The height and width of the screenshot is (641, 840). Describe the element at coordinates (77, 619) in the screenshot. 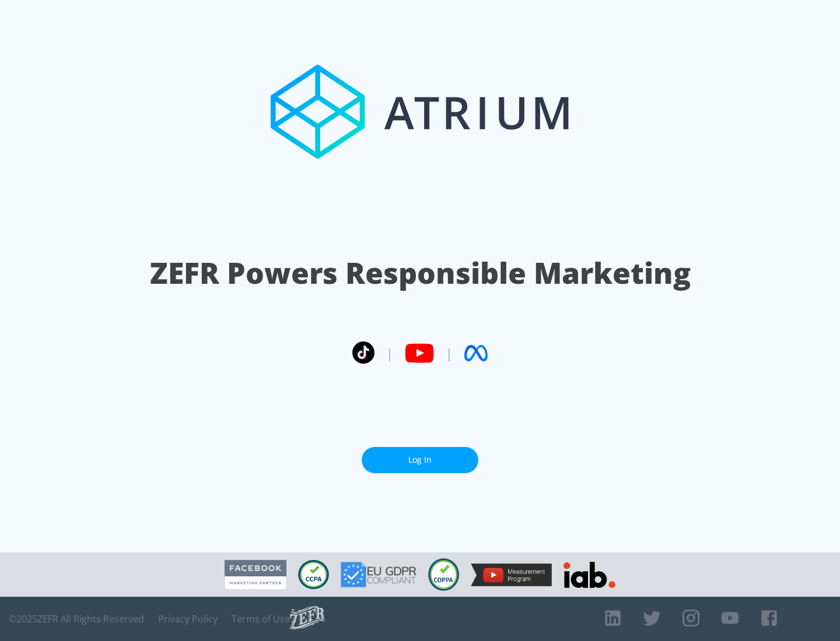

I see `span: © 2025 ZEFR All Rights Reserved` at that location.